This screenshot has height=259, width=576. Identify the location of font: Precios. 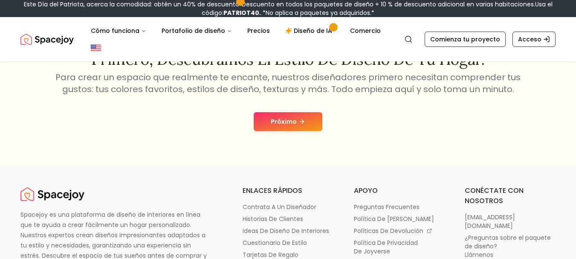
(258, 31).